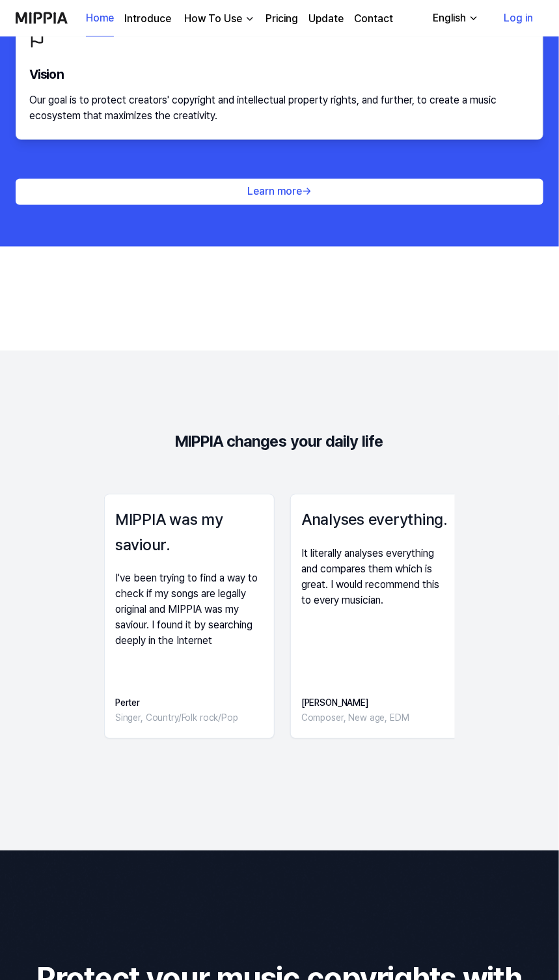 The width and height of the screenshot is (559, 980). I want to click on img: flag, so click(37, 41).